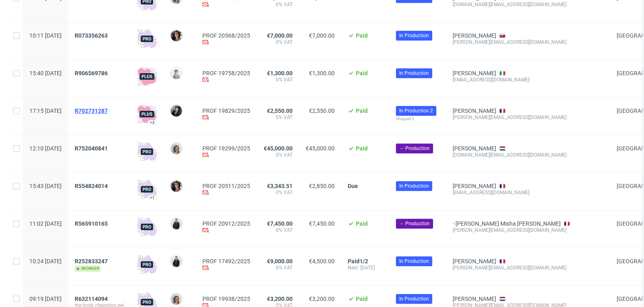 Image resolution: width=644 pixels, height=307 pixels. Describe the element at coordinates (280, 73) in the screenshot. I see `span: €1,300.00` at that location.